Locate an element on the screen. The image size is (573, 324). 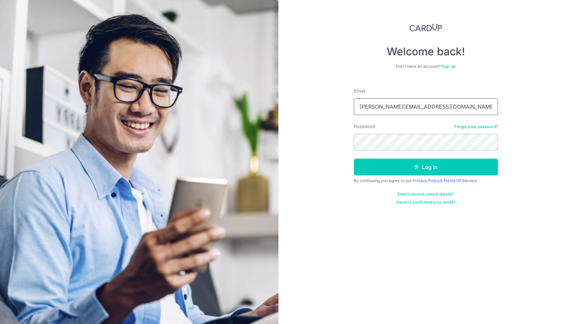
img: CardUp Logo is located at coordinates (426, 27).